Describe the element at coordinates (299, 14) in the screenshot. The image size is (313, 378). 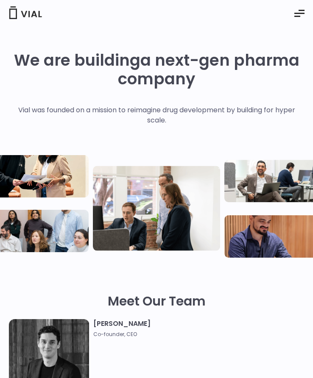
I see `button: Essential Addons Toggle Menu` at that location.